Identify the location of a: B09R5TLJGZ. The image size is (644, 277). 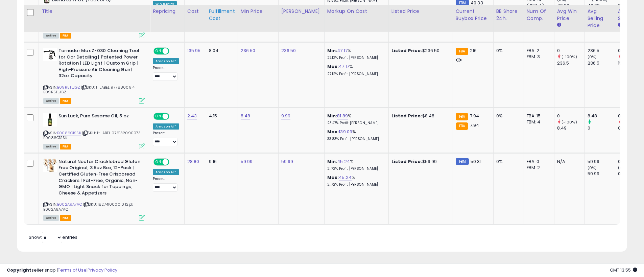
(68, 87).